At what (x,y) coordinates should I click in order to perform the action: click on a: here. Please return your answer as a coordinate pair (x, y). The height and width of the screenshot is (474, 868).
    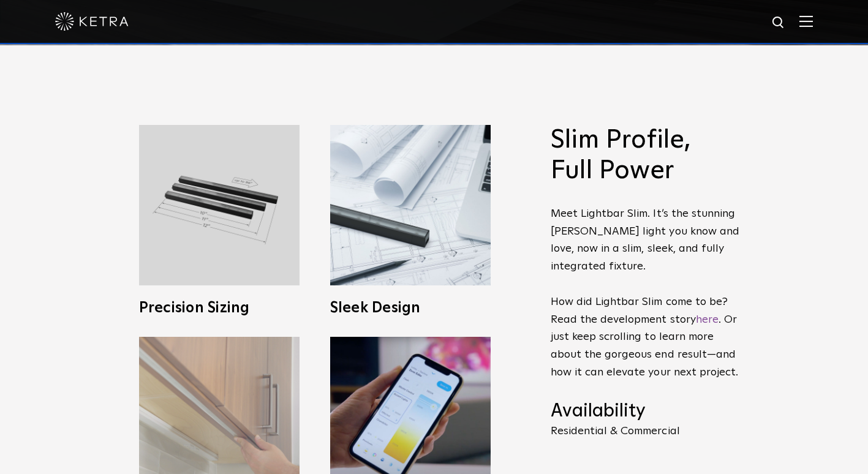
    Looking at the image, I should click on (707, 320).